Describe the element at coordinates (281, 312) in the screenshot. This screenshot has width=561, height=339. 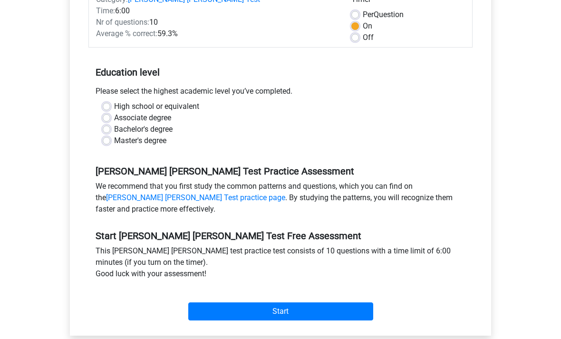
I see `input: Start` at that location.